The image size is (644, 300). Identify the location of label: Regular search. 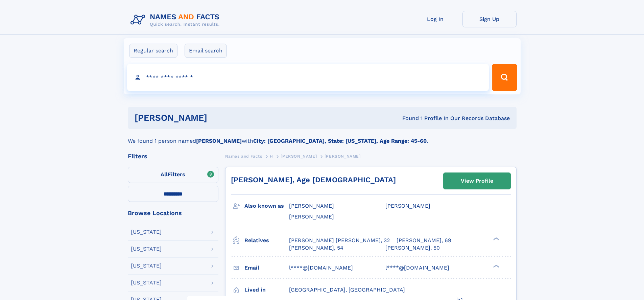
(153, 51).